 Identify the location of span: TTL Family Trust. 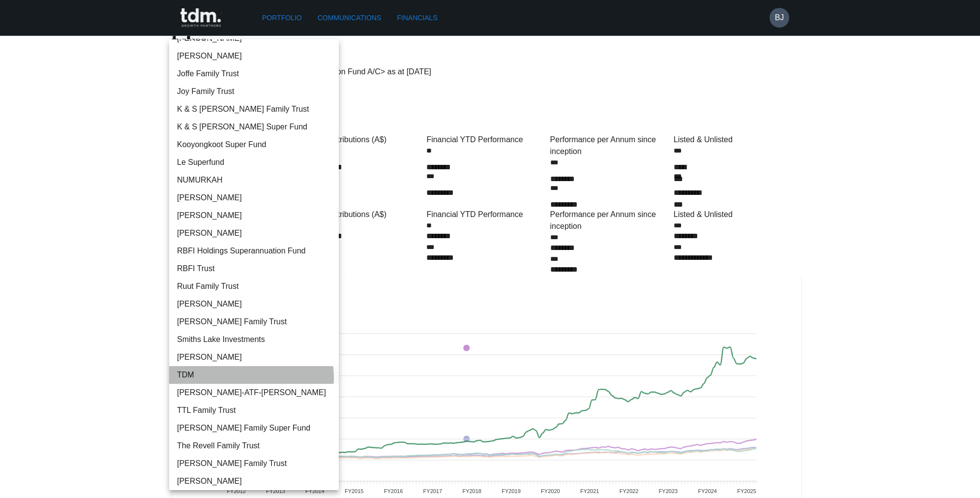
(254, 410).